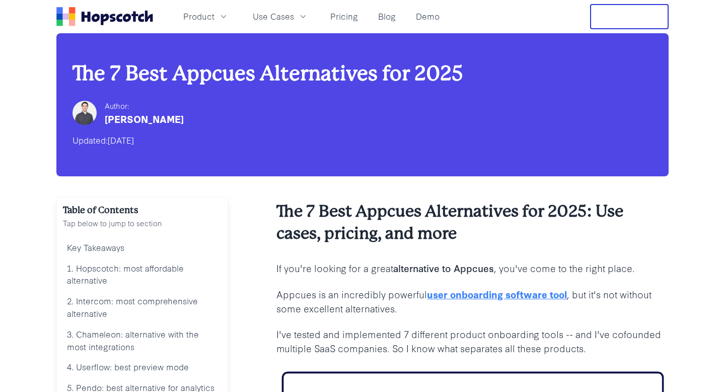 Image resolution: width=725 pixels, height=392 pixels. Describe the element at coordinates (142, 274) in the screenshot. I see `a: 1. Hopscotch: most affordable alternative` at that location.